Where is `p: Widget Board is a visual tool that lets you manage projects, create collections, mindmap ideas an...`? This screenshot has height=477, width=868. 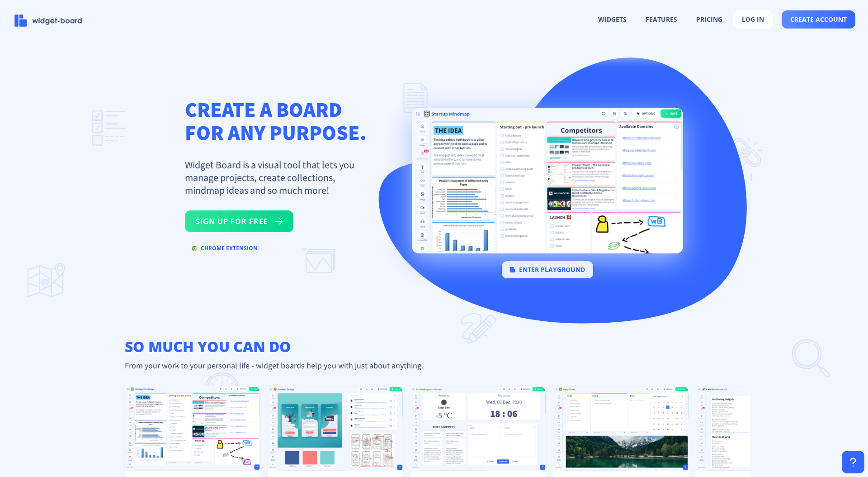 p: Widget Board is a visual tool that lets you manage projects, create collections, mindmap ideas an... is located at coordinates (276, 177).